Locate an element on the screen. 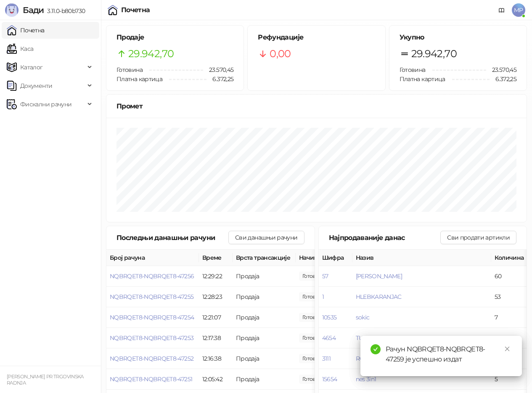  button: NQBRQET8-NQBRQET8-47255 is located at coordinates (151, 297).